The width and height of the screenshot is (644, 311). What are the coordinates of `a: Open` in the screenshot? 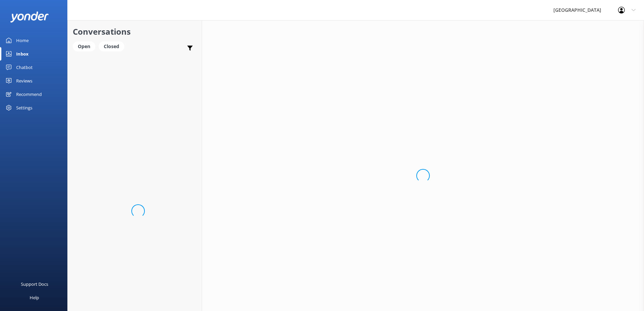 It's located at (86, 46).